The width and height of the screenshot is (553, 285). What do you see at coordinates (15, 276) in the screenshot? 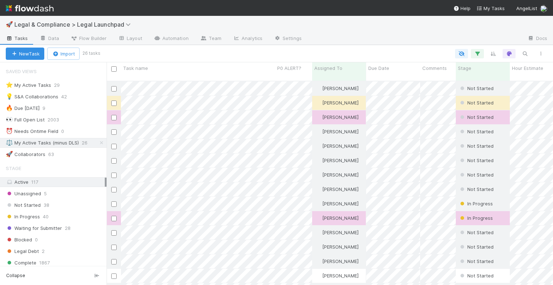
I see `span: Collapse` at bounding box center [15, 276].